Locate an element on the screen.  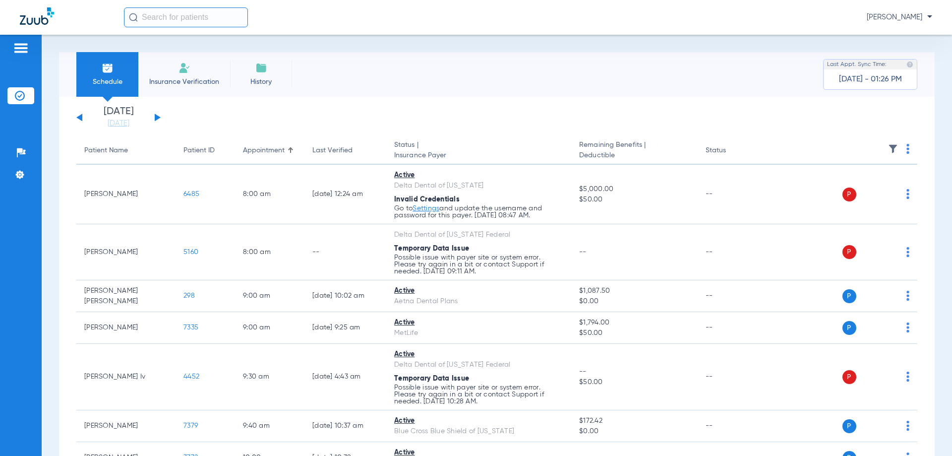
td: 9:30 AM is located at coordinates (270, 377).